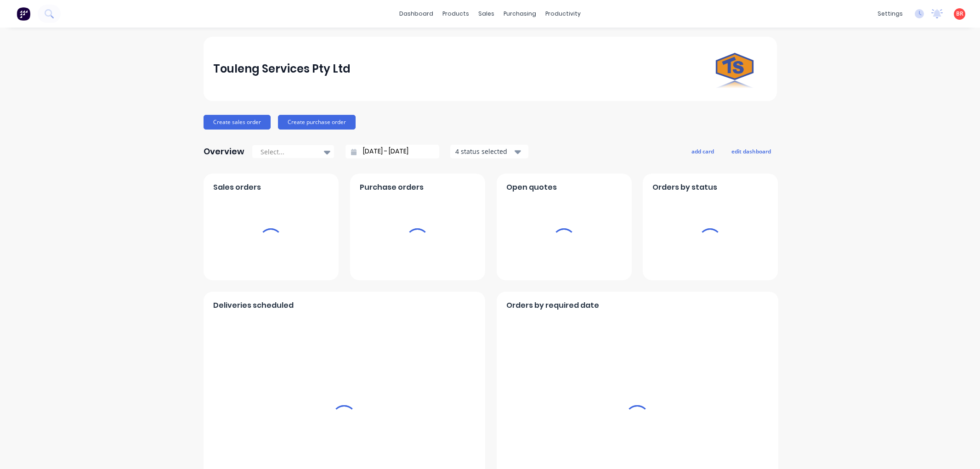 The image size is (980, 469). I want to click on span: BR, so click(960, 14).